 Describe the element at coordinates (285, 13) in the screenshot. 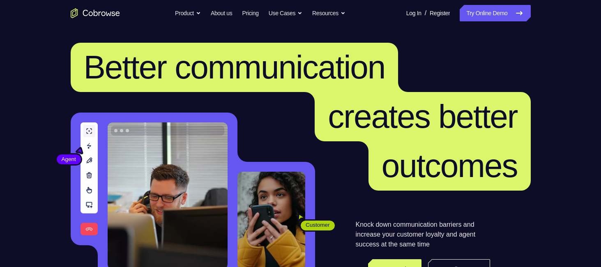

I see `button: Use Cases` at that location.